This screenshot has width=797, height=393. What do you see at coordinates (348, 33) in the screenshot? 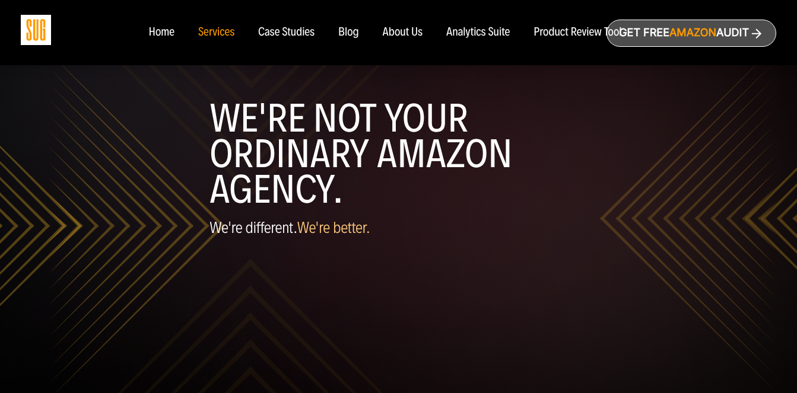
I see `div: Blog` at bounding box center [348, 33].